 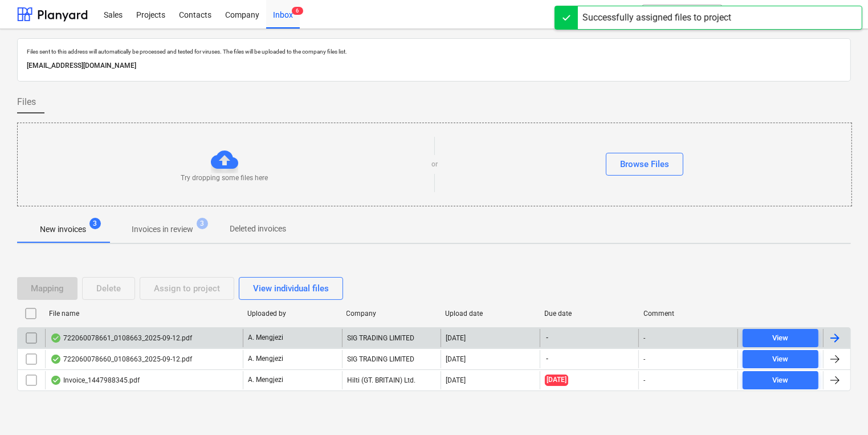 What do you see at coordinates (291, 288) in the screenshot?
I see `div: View individual files` at bounding box center [291, 288].